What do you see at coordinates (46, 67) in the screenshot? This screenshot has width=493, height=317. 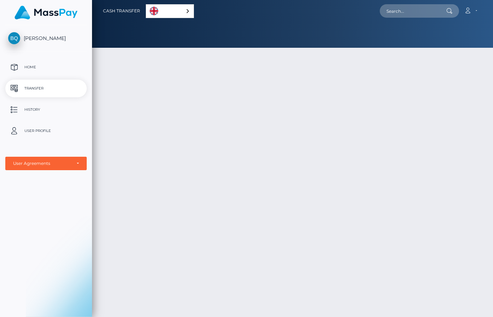 I see `a: Home` at bounding box center [46, 67].